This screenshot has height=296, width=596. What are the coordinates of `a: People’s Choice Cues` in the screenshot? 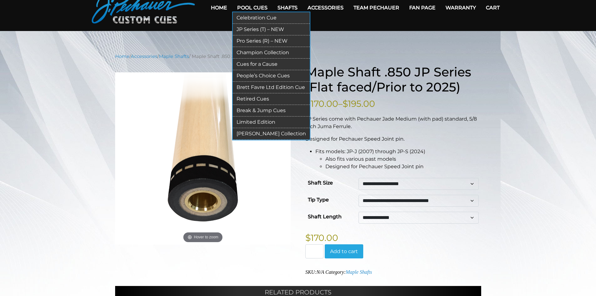 It's located at (271, 76).